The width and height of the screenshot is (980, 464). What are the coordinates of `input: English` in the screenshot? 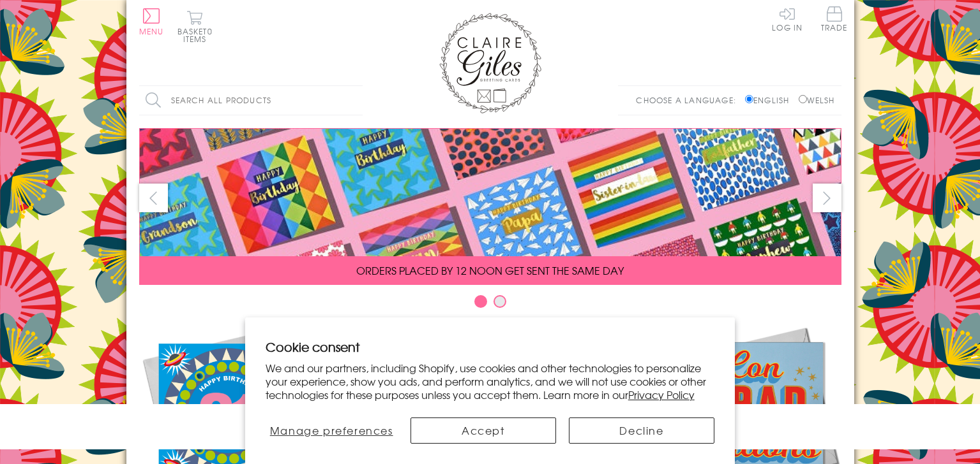 It's located at (749, 99).